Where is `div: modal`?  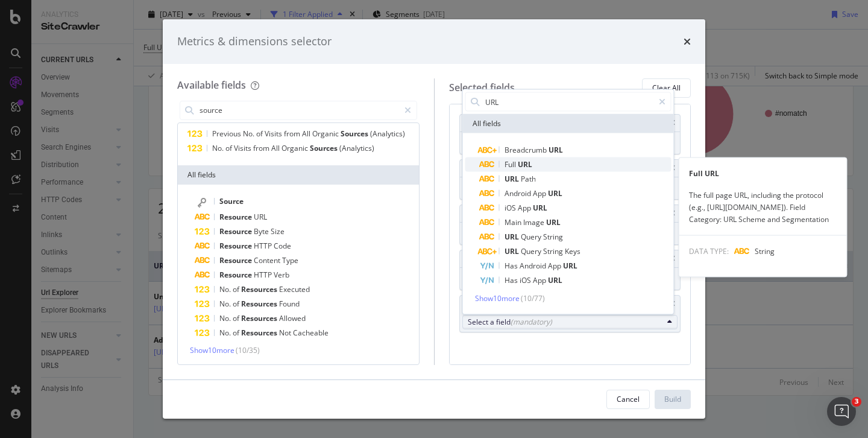 div: modal is located at coordinates (434, 219).